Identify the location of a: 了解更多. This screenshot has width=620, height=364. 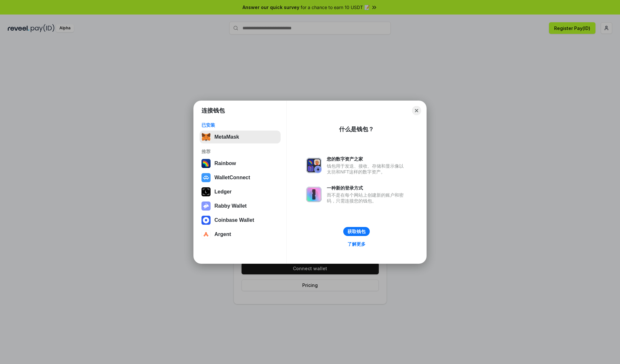
(356, 244).